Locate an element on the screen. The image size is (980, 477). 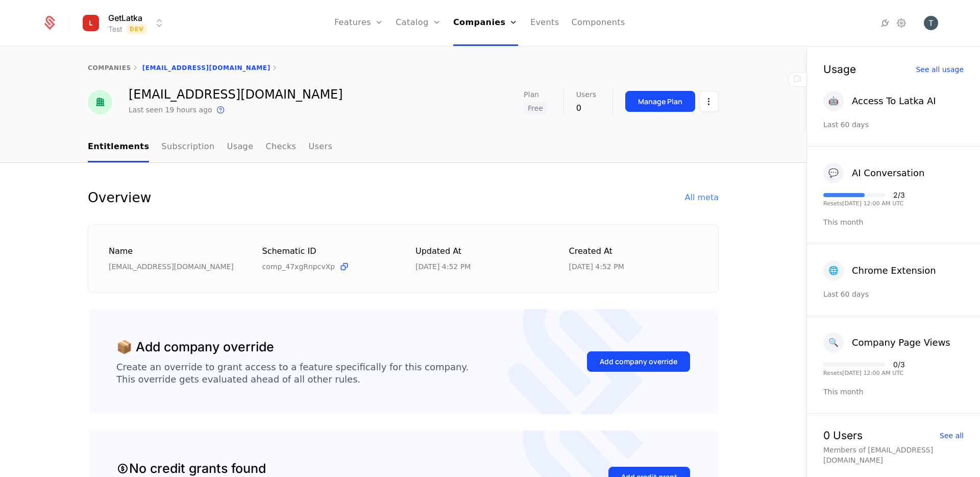
a: Settings is located at coordinates (902, 23).